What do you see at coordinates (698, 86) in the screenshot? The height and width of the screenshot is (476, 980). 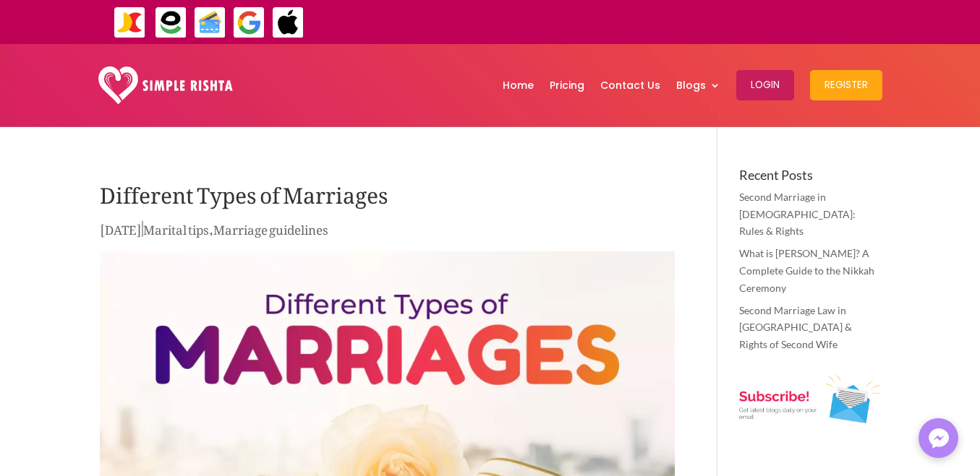 I see `a: Blogs` at bounding box center [698, 86].